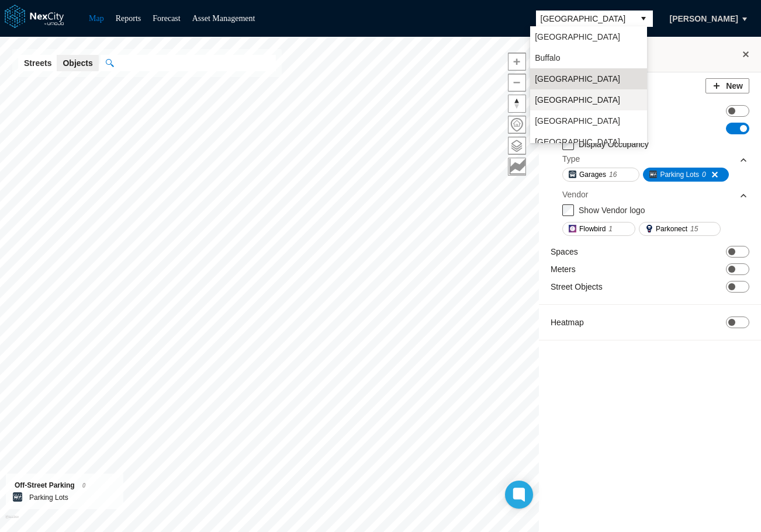 This screenshot has width=761, height=532. I want to click on label: Display Occupancy, so click(613, 144).